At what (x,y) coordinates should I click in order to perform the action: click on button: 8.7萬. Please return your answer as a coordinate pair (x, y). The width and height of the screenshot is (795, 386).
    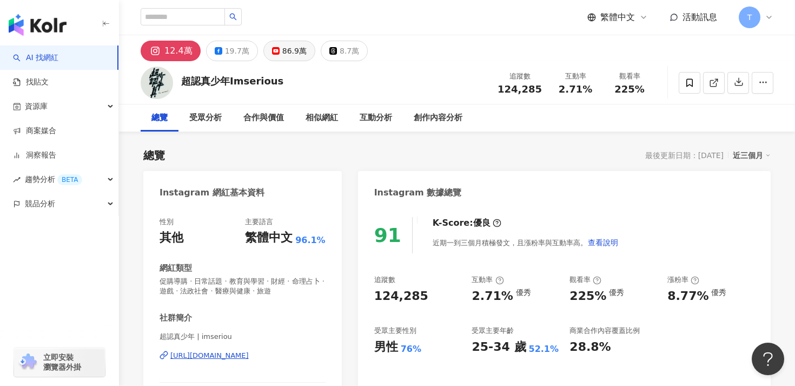
    Looking at the image, I should click on (344, 51).